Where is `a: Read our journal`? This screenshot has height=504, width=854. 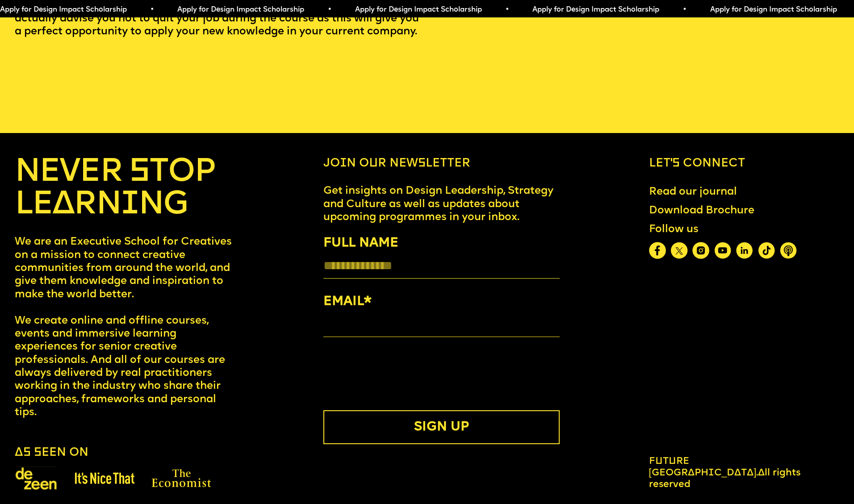 a: Read our journal is located at coordinates (692, 191).